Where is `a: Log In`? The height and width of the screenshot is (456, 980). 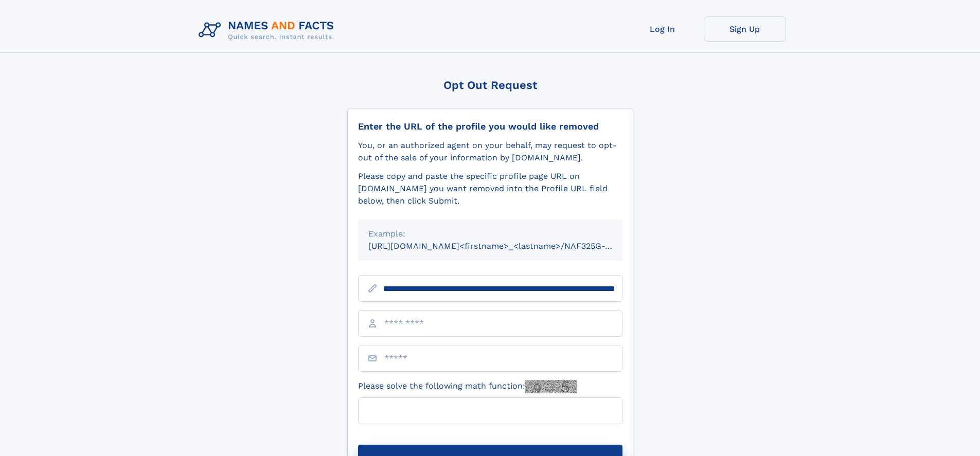
a: Log In is located at coordinates (662, 28).